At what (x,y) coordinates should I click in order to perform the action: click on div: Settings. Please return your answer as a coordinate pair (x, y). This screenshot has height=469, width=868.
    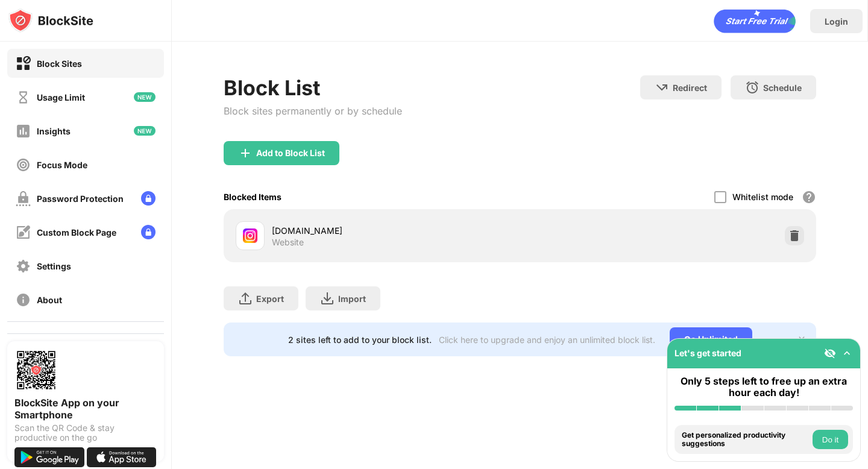
    Looking at the image, I should click on (54, 266).